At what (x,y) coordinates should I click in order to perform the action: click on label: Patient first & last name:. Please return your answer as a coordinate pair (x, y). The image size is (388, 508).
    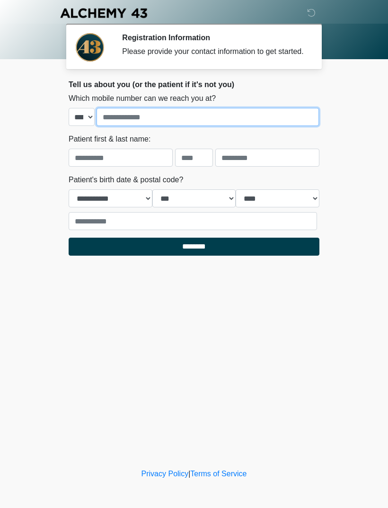
    Looking at the image, I should click on (109, 139).